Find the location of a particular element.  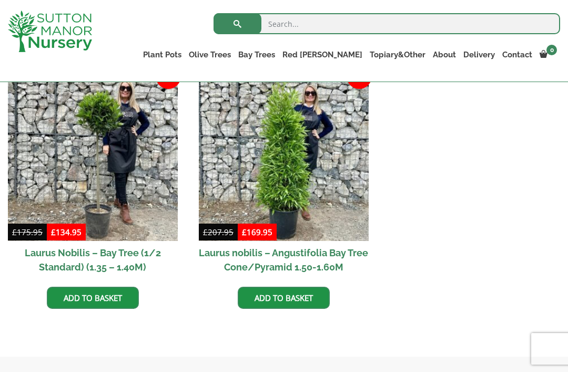

a: Sale! Laurus nobilis – Angustifolia Bay Tree Cone/Pyramid 1.50-1.60M is located at coordinates (284, 175).